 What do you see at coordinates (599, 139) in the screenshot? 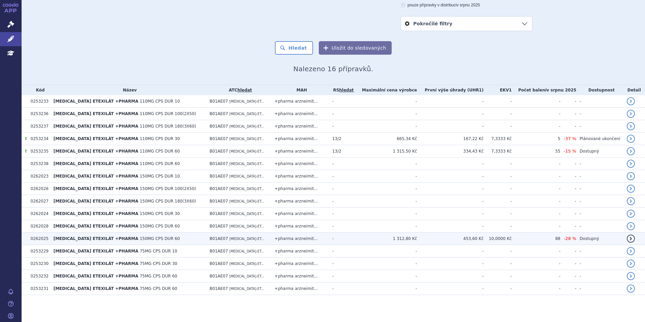
I see `td: Plánované ukončení` at bounding box center [599, 139].